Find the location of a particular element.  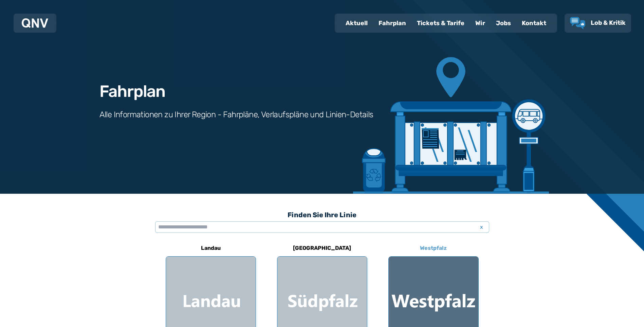

div: Fahrplan is located at coordinates (392, 23).